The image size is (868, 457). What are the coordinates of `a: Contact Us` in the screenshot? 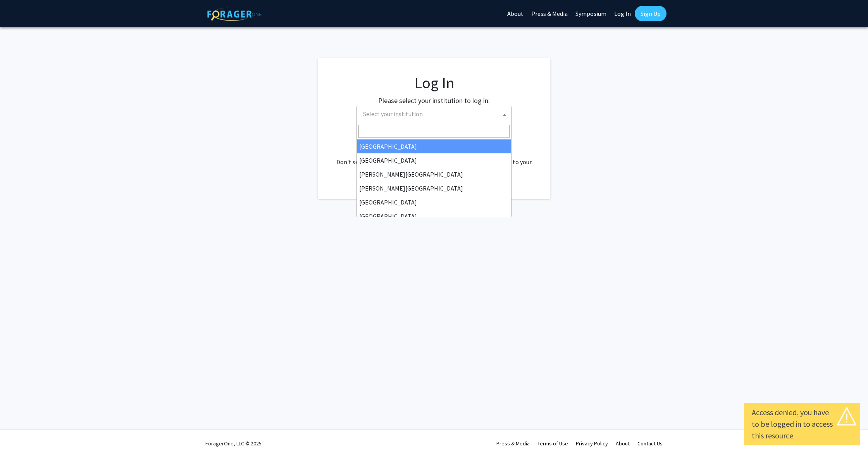 It's located at (650, 444).